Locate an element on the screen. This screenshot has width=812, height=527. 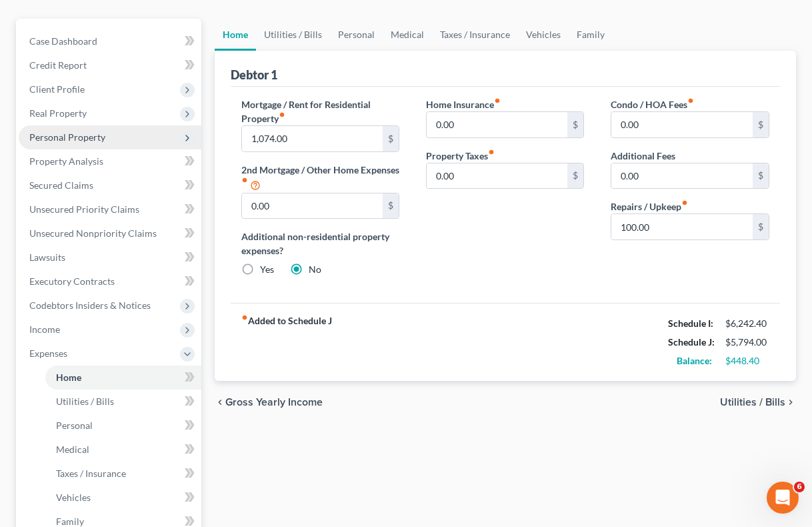
div: Debtor 1 is located at coordinates (254, 75).